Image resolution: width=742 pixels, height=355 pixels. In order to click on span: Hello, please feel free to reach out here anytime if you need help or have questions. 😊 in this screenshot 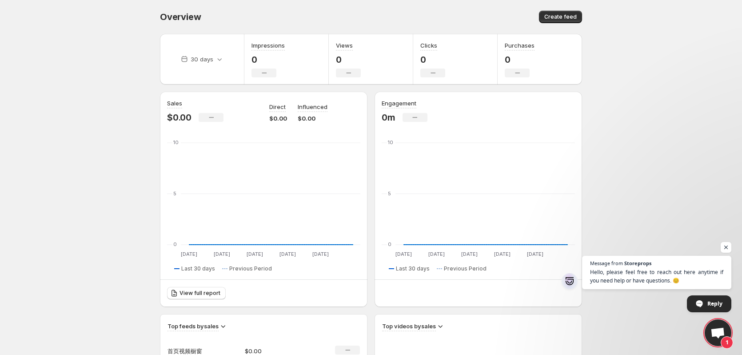, I will do `click(657, 276)`.